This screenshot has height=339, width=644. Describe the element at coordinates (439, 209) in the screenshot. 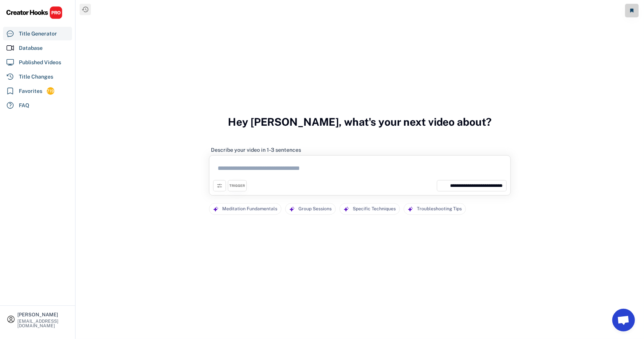

I see `div: Troubleshooting Tips` at that location.